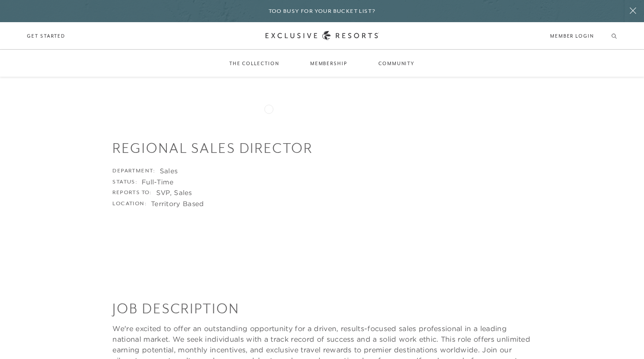 This screenshot has width=644, height=359. I want to click on div: Location:, so click(129, 203).